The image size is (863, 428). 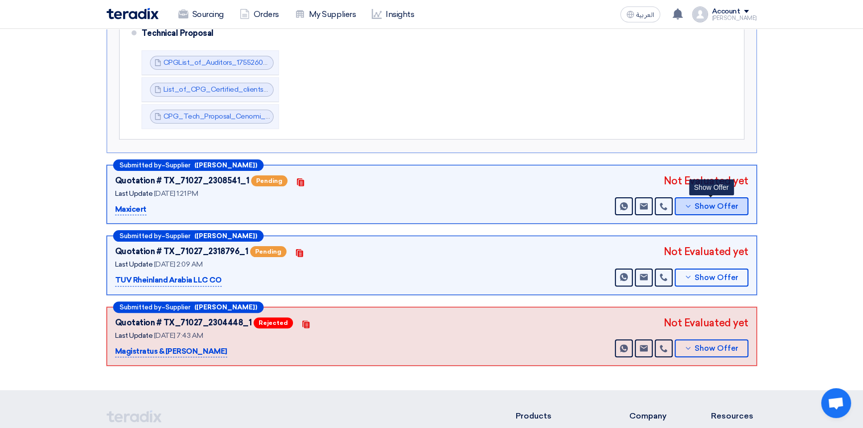 I want to click on div: Show Offer, so click(x=712, y=187).